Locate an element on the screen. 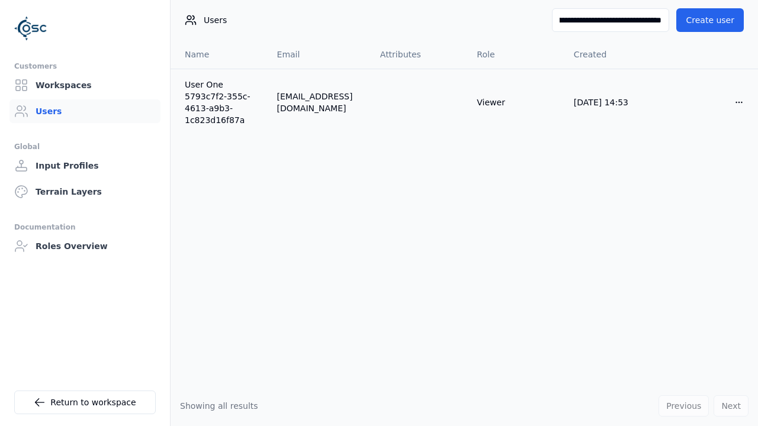  a: Terrain Layers is located at coordinates (85, 192).